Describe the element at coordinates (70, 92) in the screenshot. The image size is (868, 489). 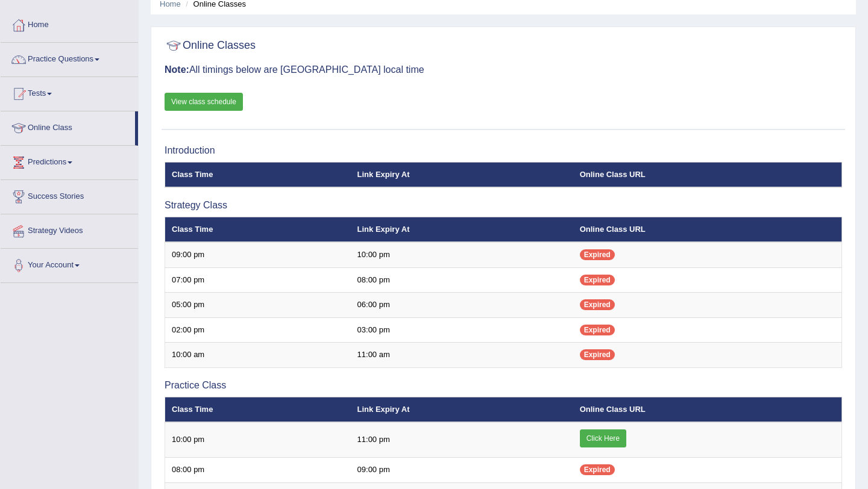
I see `a: Tests` at that location.